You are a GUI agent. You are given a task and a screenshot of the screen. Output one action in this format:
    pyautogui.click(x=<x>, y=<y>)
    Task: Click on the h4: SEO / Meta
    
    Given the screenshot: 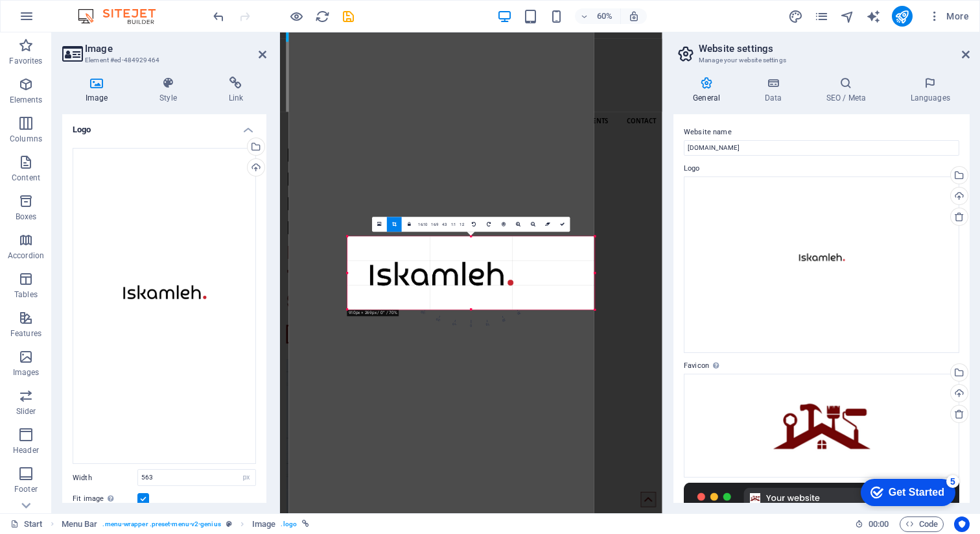 What is the action you would take?
    pyautogui.click(x=849, y=90)
    